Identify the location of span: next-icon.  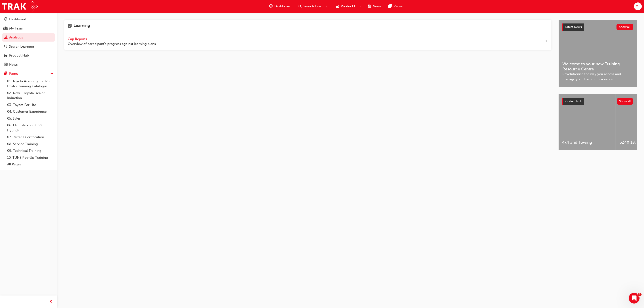
(546, 41).